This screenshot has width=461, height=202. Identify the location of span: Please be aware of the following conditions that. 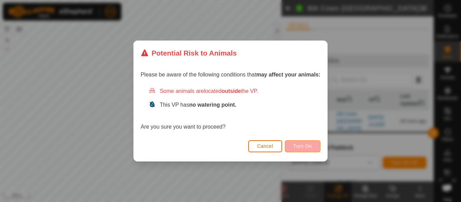
(231, 74).